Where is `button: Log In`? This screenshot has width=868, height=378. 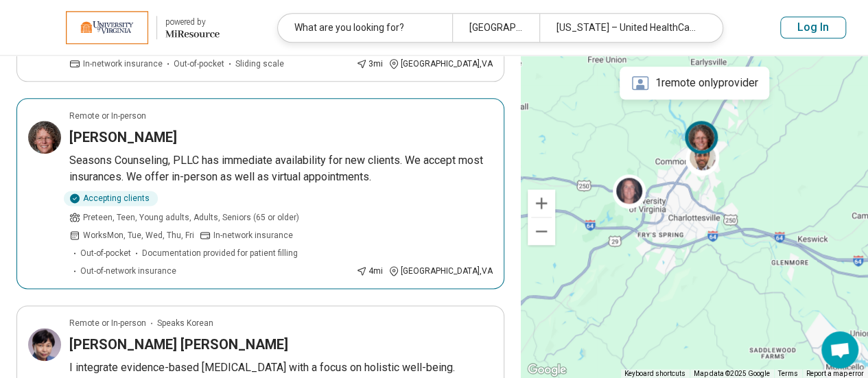 button: Log In is located at coordinates (813, 28).